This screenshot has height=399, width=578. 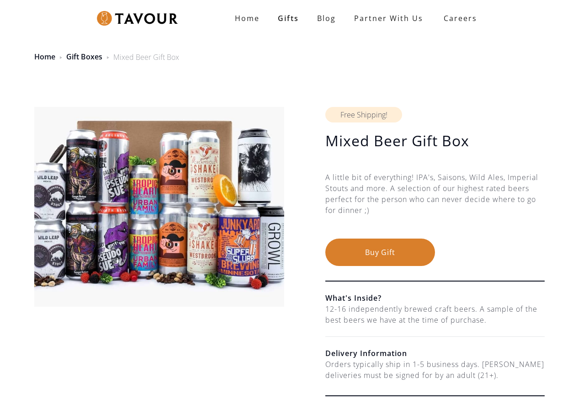 I want to click on div: 12-16 independently brewed craft beers. A sample of the best beers we have at the time of purchase., so click(x=435, y=314).